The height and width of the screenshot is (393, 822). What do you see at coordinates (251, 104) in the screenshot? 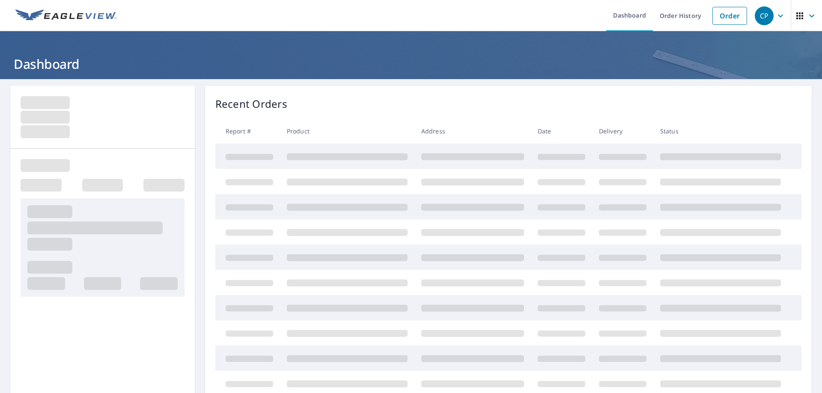
I see `p: Recent Orders` at bounding box center [251, 104].